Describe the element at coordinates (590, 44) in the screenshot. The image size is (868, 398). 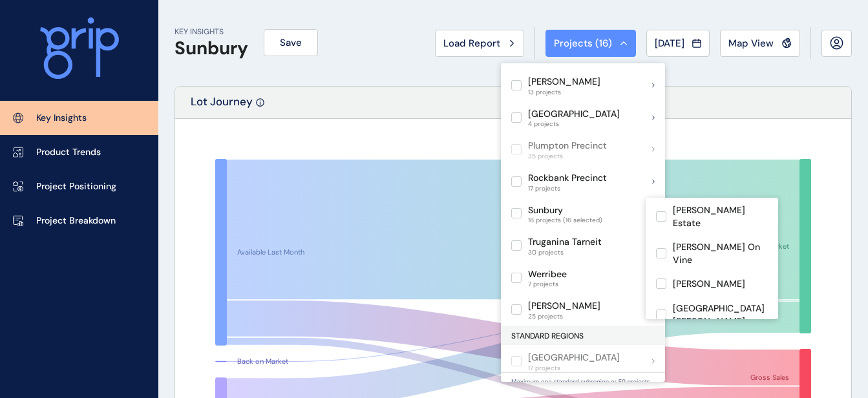
I see `button: Projects (16)` at that location.